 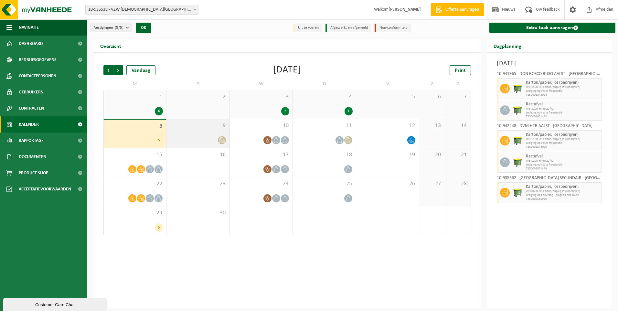 What do you see at coordinates (37, 60) in the screenshot?
I see `span: Bedrijfsgegevens` at bounding box center [37, 60].